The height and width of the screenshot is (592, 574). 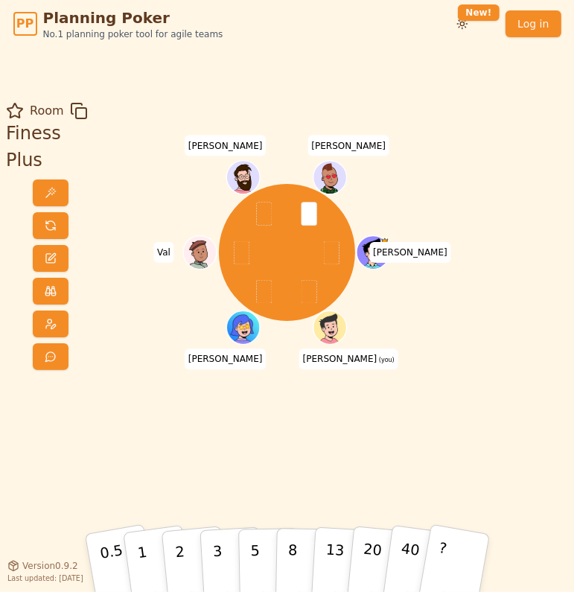 What do you see at coordinates (533, 24) in the screenshot?
I see `a: Log in` at bounding box center [533, 24].